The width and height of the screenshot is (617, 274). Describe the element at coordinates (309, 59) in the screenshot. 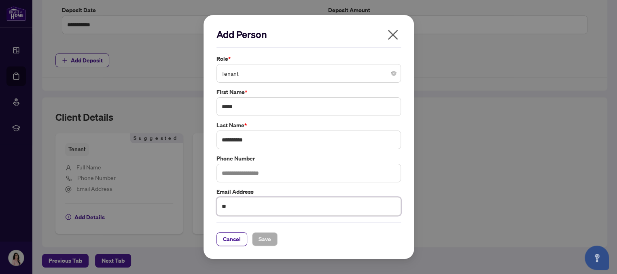

I see `label: Role` at that location.